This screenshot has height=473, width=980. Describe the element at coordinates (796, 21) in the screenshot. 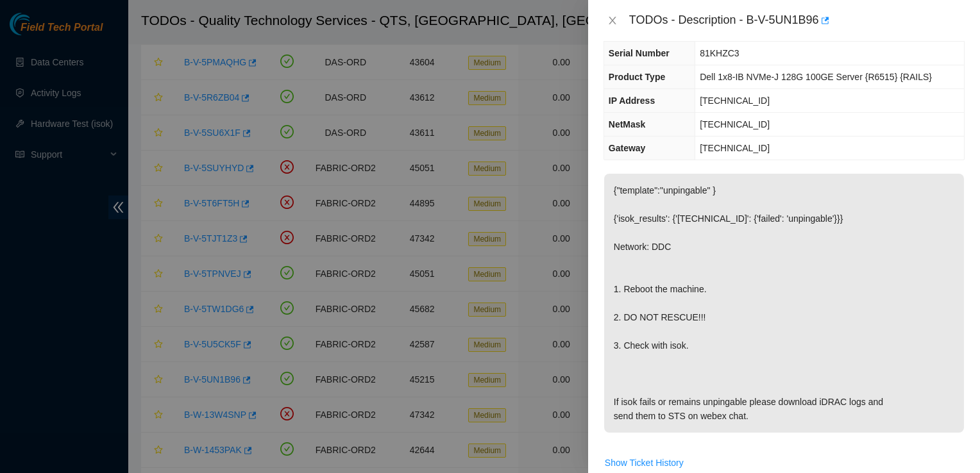

I see `div: TODOs - Description - B-V-5UN1B96` at that location.